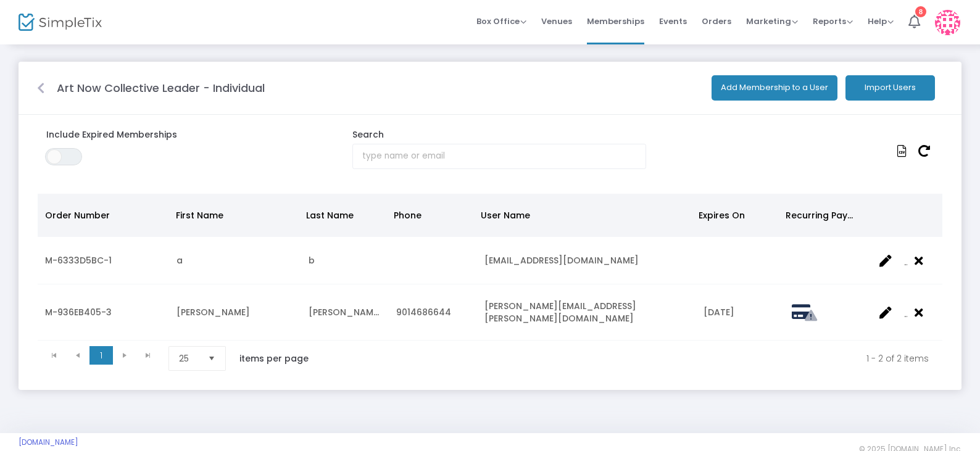  I want to click on span: ArtNowCollectiveLeader+nexus@brooksmuseum.org, so click(562, 260).